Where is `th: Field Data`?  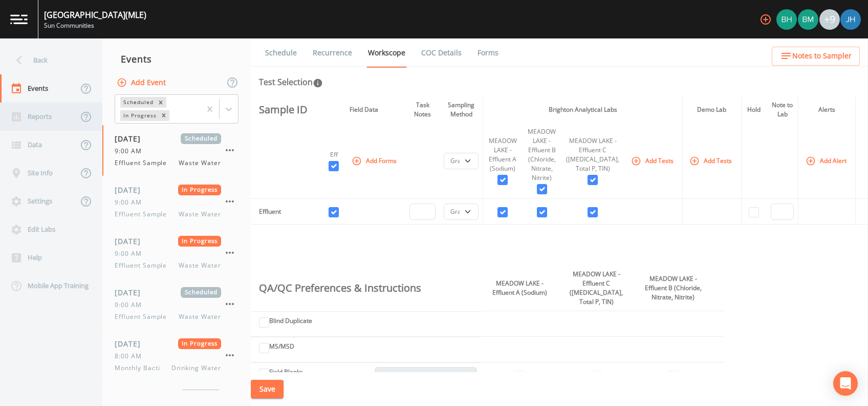
th: Field Data is located at coordinates (364, 109).